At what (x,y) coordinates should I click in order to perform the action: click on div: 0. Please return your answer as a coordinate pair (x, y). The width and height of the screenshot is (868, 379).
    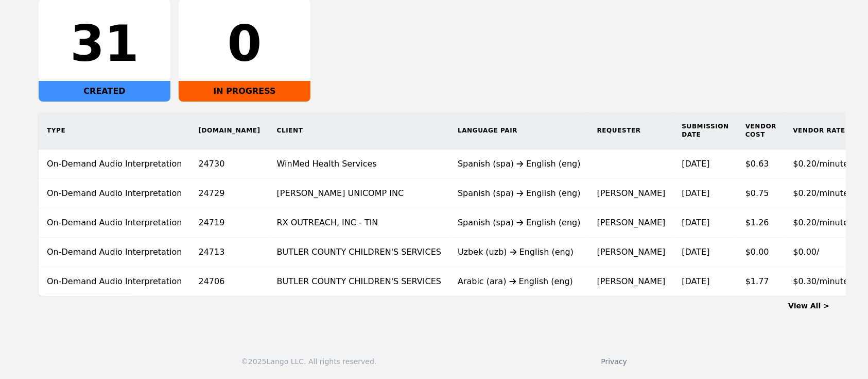
    Looking at the image, I should click on (245, 44).